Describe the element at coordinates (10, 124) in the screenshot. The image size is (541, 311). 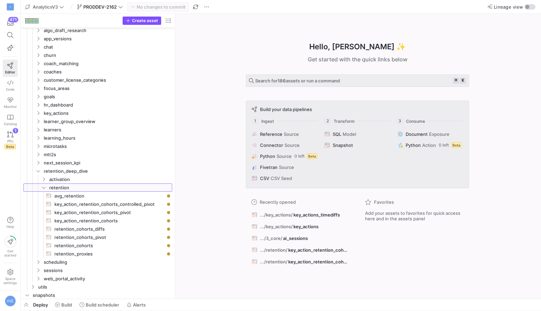
I see `span: Catalog` at that location.